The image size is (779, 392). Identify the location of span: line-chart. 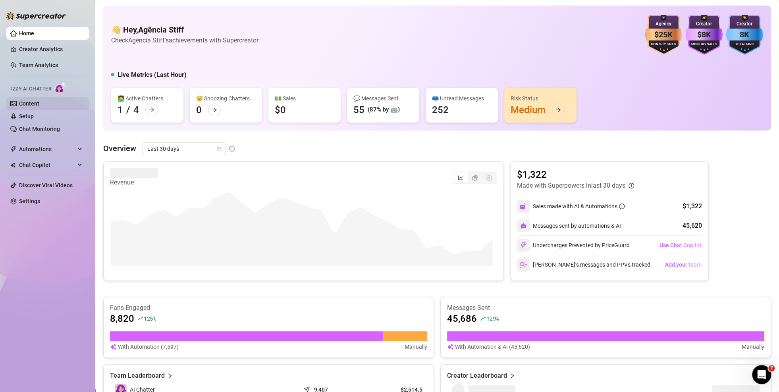
(461, 178).